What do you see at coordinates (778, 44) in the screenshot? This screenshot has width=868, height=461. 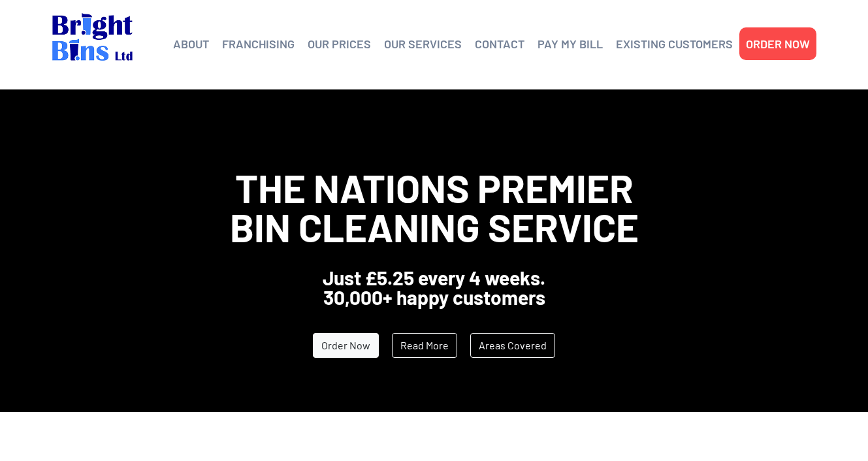 I see `a: ORDER NOW` at bounding box center [778, 44].